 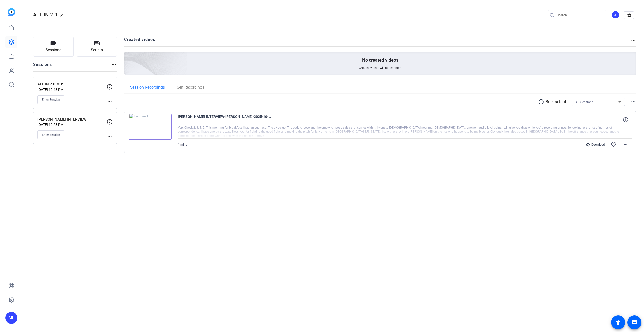 What do you see at coordinates (72, 84) in the screenshot?
I see `p: ALL IN 2.0 MDS` at bounding box center [72, 84].